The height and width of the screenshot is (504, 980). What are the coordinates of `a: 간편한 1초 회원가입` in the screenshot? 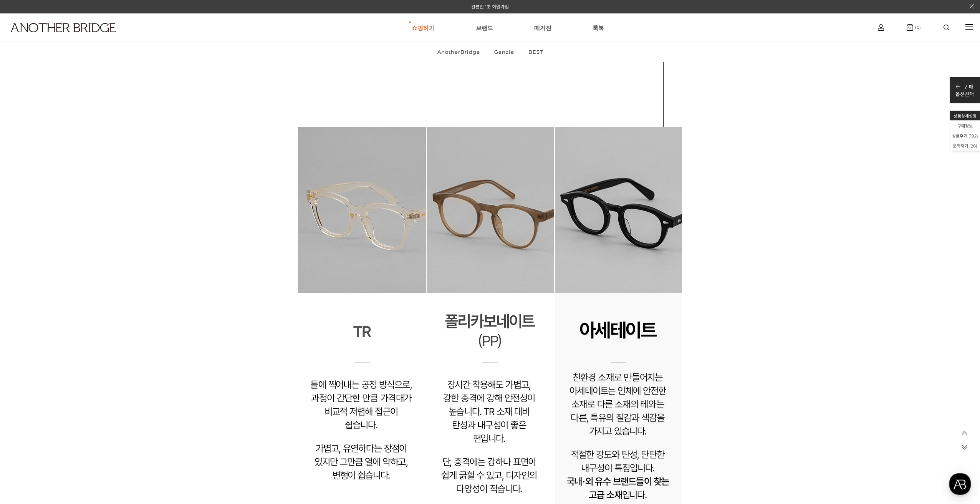 It's located at (490, 6).